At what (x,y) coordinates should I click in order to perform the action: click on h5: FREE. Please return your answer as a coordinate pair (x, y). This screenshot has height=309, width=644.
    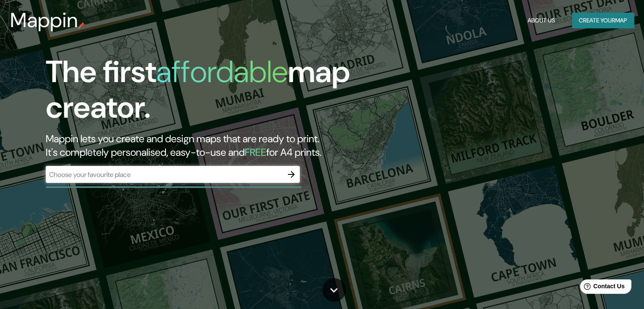
    Looking at the image, I should click on (255, 152).